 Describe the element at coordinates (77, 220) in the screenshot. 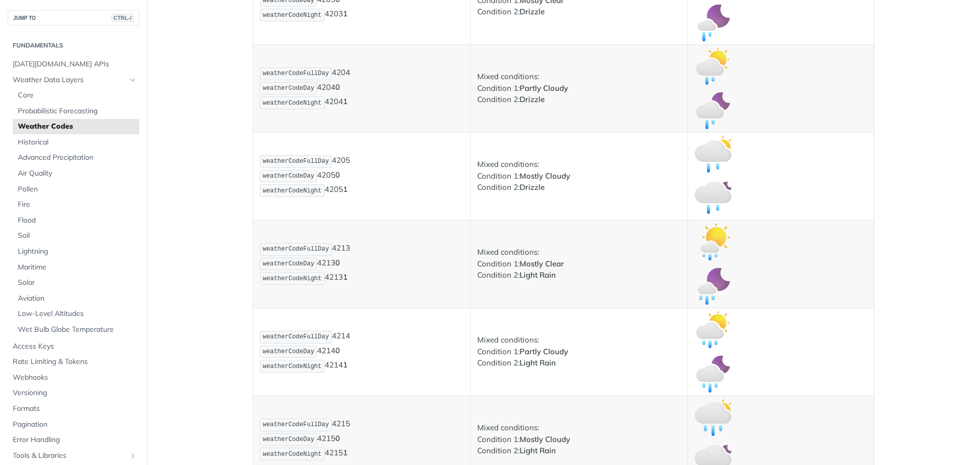

I see `span: Flood` at that location.